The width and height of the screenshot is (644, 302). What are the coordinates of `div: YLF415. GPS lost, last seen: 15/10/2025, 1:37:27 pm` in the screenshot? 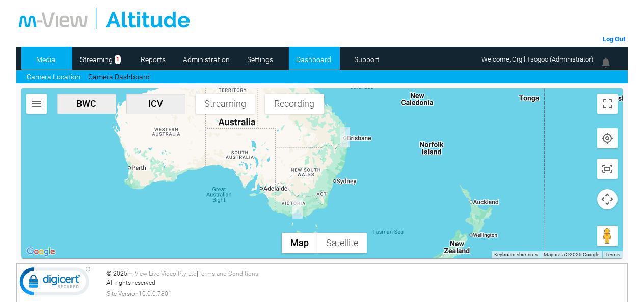 It's located at (297, 209).